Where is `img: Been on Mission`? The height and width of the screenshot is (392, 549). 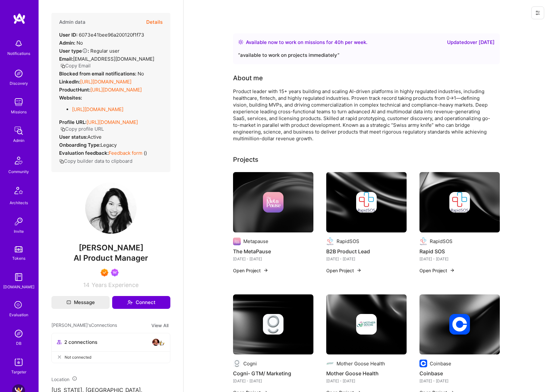
img: Been on Mission is located at coordinates (115, 272).